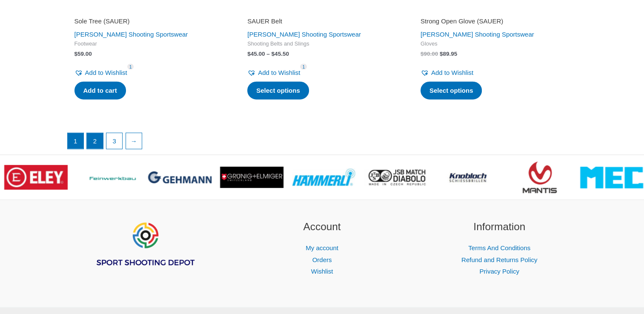 The height and width of the screenshot is (314, 644). I want to click on bdi: 90.00, so click(429, 53).